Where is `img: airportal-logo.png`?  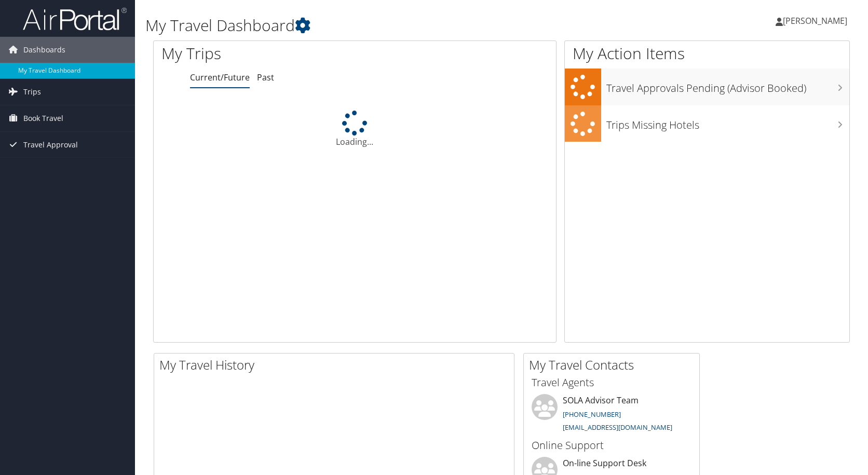
img: airportal-logo.png is located at coordinates (74, 19).